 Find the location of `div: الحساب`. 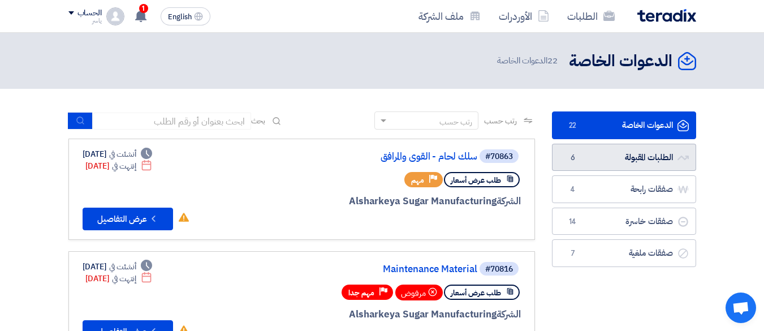

div: الحساب is located at coordinates (89, 13).